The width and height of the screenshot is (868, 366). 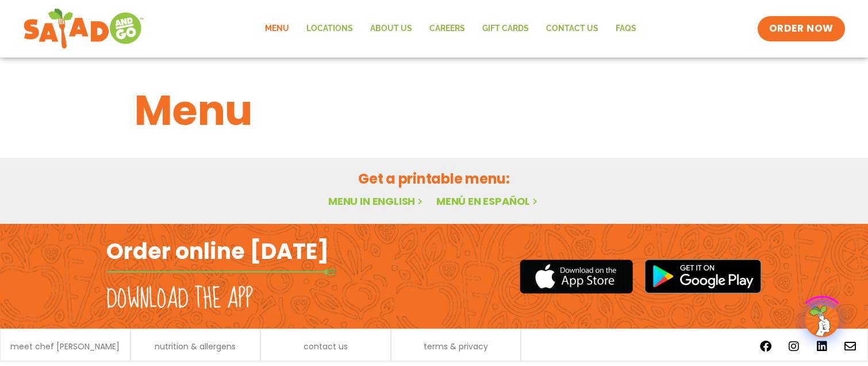 What do you see at coordinates (377, 201) in the screenshot?
I see `a: Menu in English` at bounding box center [377, 201].